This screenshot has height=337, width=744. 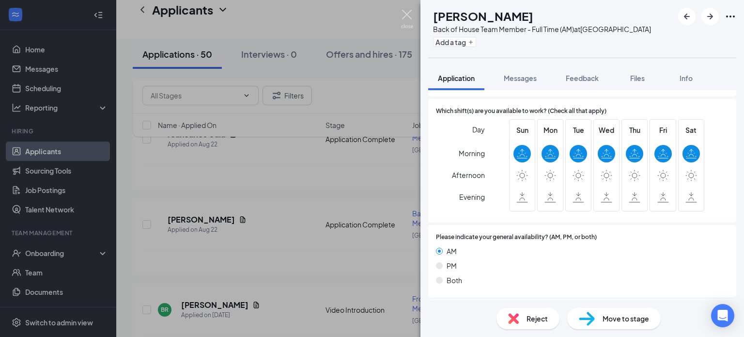 What do you see at coordinates (537, 318) in the screenshot?
I see `span: Reject` at bounding box center [537, 318].